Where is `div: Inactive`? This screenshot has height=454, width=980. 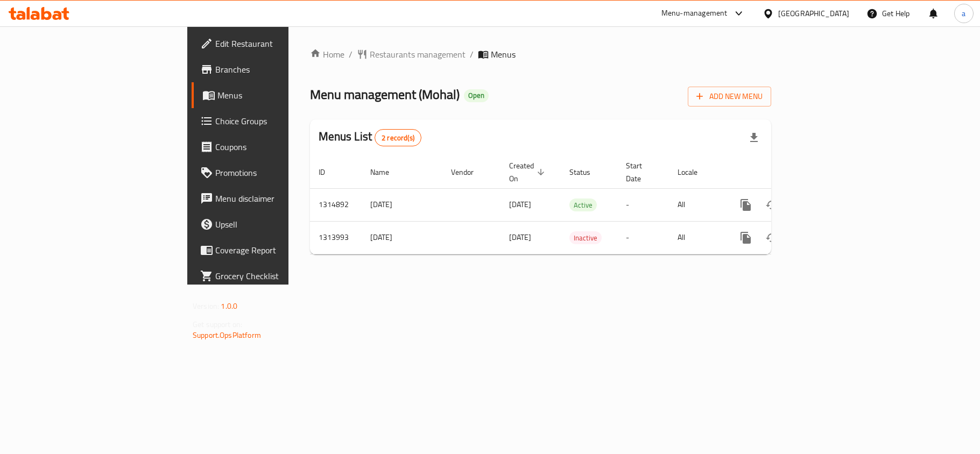
div: Inactive is located at coordinates (585, 238).